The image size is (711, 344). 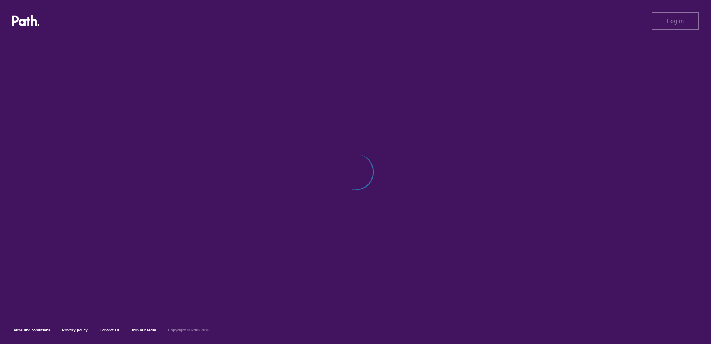 What do you see at coordinates (675, 21) in the screenshot?
I see `button: Log in` at bounding box center [675, 21].